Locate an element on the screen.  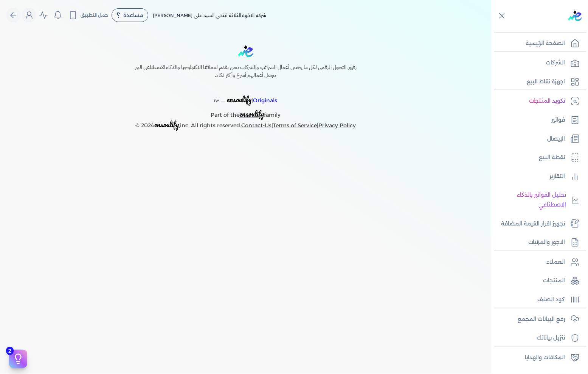
p: رفع البيانات المجمع is located at coordinates (542, 320).